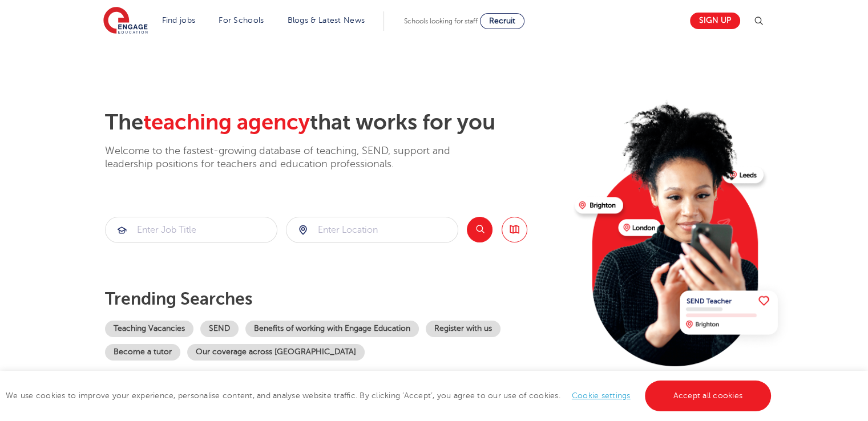 The height and width of the screenshot is (421, 868). Describe the element at coordinates (335, 299) in the screenshot. I see `p: Trending searches` at that location.